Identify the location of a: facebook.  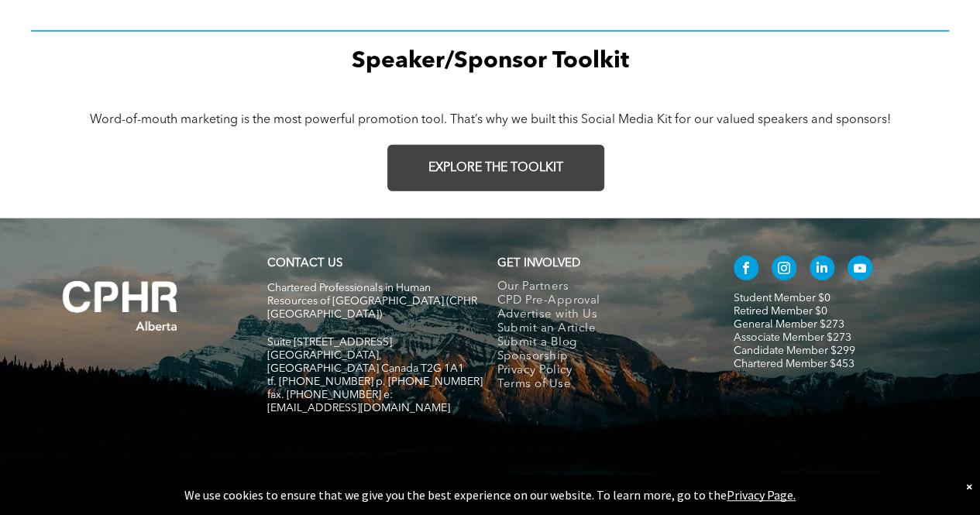
(746, 270).